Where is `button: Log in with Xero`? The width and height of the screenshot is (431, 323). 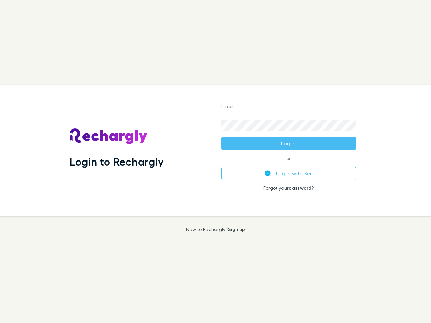
button: Log in with Xero is located at coordinates (289, 173).